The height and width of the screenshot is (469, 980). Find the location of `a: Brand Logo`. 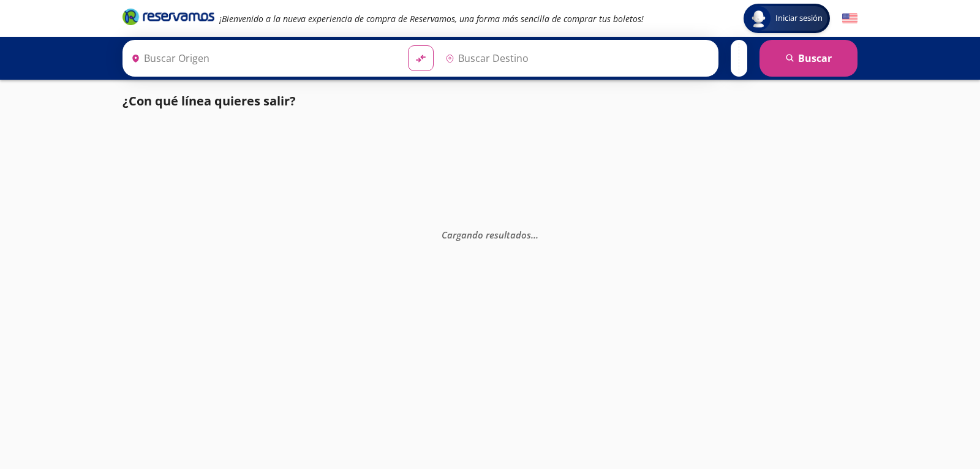

a: Brand Logo is located at coordinates (169, 18).